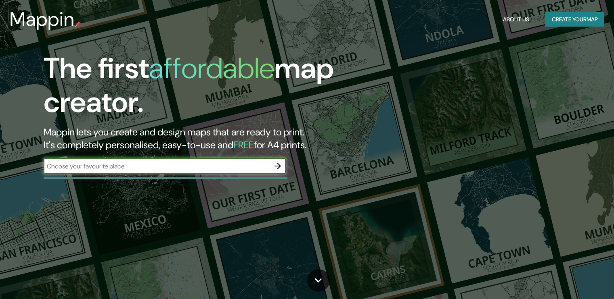 The image size is (614, 299). Describe the element at coordinates (197, 139) in the screenshot. I see `h2: Mappin lets you create and design maps that are ready to print. It's completely personalised, eas...` at that location.